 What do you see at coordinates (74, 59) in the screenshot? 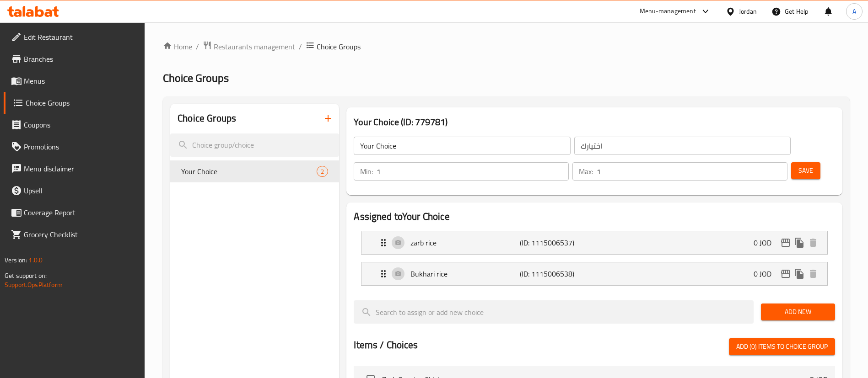
I see `a: Branches` at bounding box center [74, 59].